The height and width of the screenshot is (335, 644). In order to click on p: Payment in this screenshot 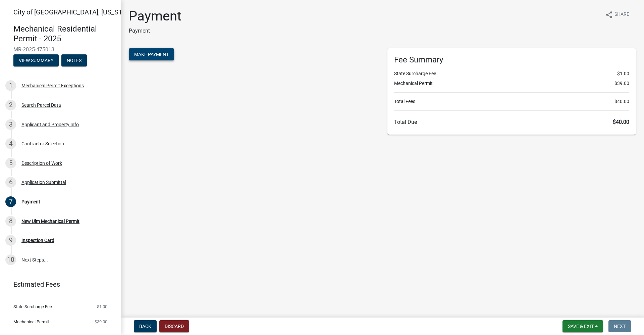, I will do `click(155, 31)`.